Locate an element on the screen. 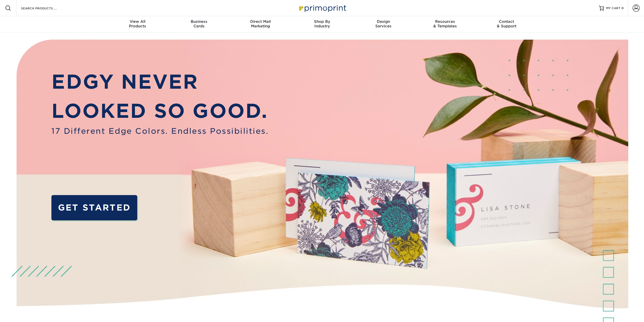 Image resolution: width=644 pixels, height=322 pixels. a: DesignServices is located at coordinates (384, 24).